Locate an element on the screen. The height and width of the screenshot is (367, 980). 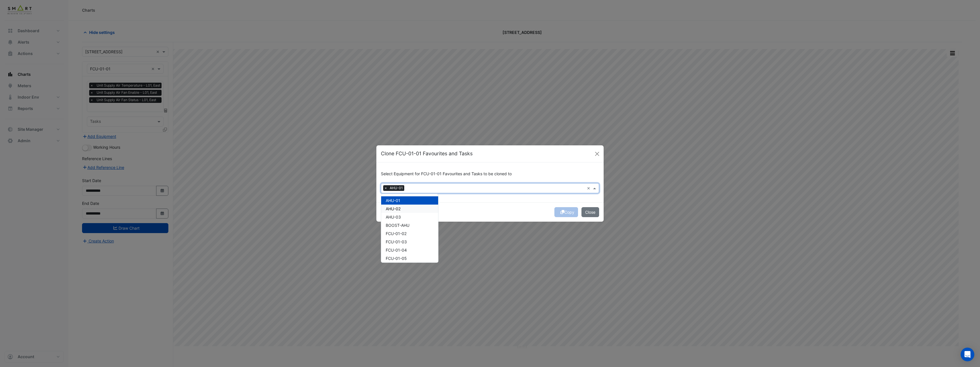
h6: Select Equipment for FCU-01-01 Favourites and Tasks to be cloned to is located at coordinates (490, 174).